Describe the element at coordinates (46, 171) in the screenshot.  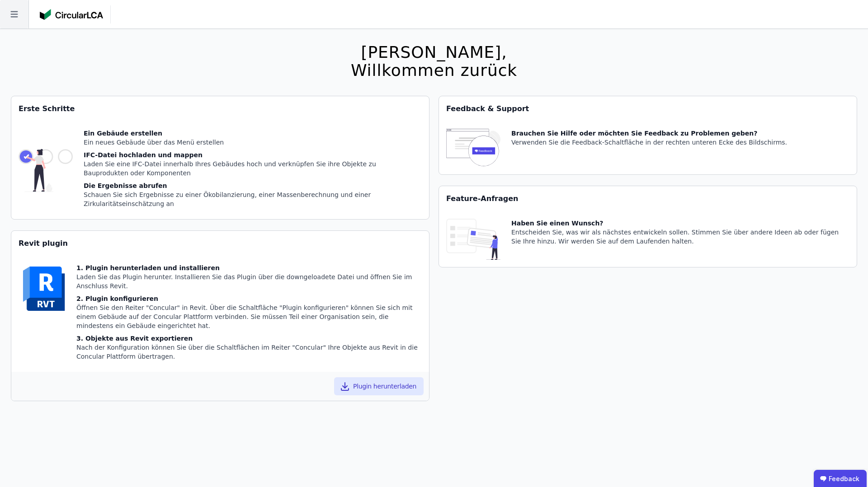
I see `img: getting_started_tile-DrF_GRSv.svg` at that location.